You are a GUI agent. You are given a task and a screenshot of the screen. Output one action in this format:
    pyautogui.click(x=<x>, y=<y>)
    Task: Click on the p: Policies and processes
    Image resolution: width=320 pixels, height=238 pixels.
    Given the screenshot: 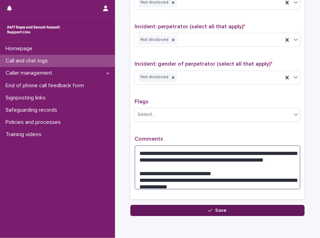 What is the action you would take?
    pyautogui.click(x=35, y=122)
    